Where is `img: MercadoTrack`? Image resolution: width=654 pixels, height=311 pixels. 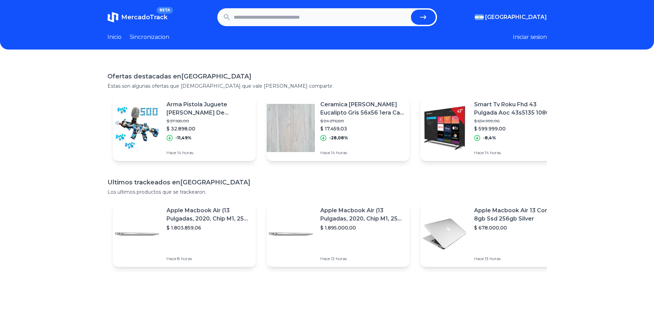
img: MercadoTrack is located at coordinates (113, 17).